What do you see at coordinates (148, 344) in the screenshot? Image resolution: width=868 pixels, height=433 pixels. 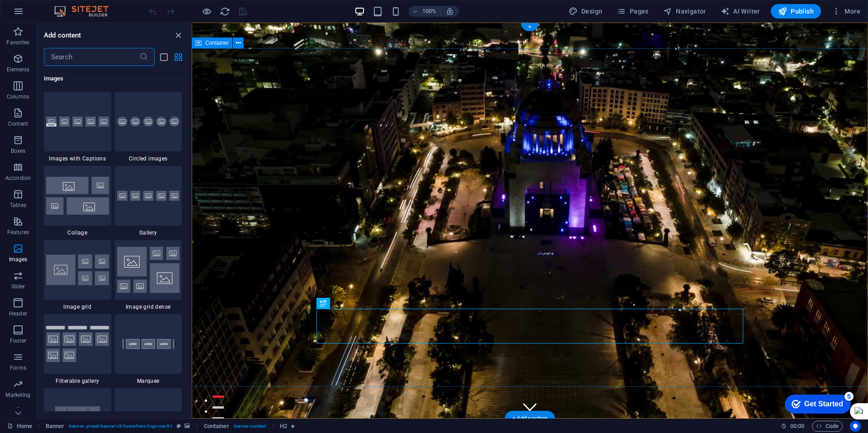 I see `img: marquee.svg` at bounding box center [148, 344].